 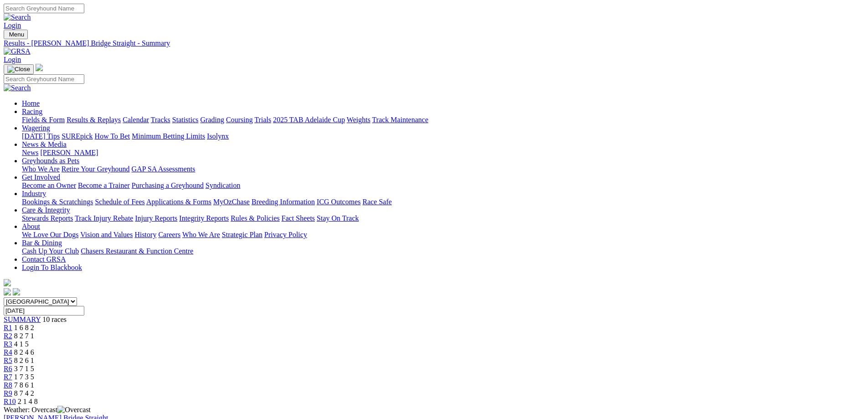 I want to click on a: History, so click(x=146, y=234).